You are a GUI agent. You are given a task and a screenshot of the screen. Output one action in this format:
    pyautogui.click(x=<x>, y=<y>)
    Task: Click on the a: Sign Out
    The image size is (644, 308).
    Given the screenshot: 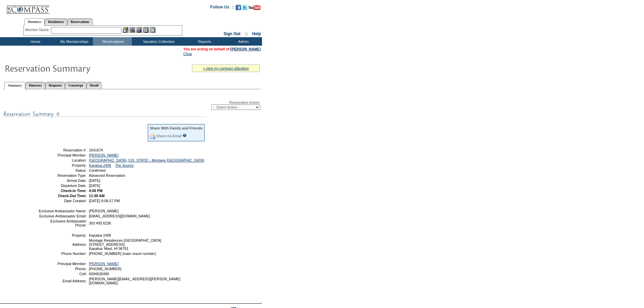 What is the action you would take?
    pyautogui.click(x=232, y=34)
    